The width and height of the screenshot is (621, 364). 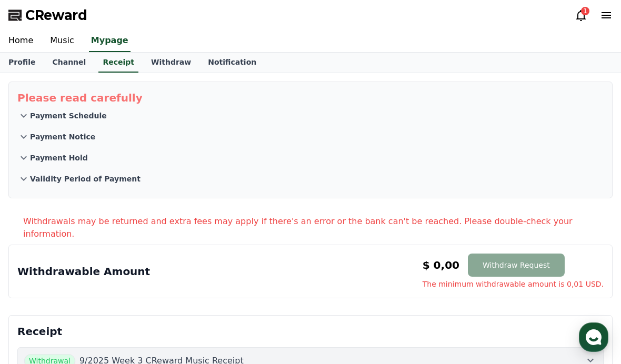 I want to click on span: CReward, so click(x=56, y=15).